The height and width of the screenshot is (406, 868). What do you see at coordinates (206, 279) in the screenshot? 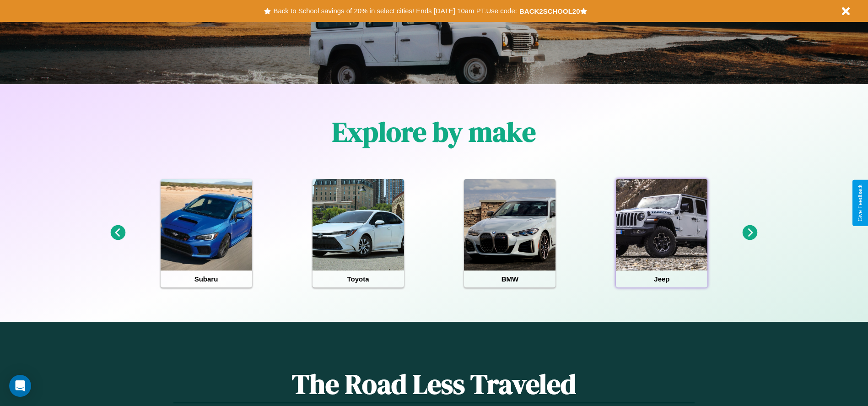
I see `h4: Subaru` at bounding box center [206, 279].